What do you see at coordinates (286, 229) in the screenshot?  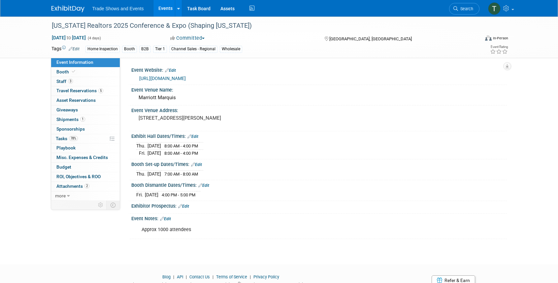 I see `div: Approx 1000 attendees` at bounding box center [286, 229].